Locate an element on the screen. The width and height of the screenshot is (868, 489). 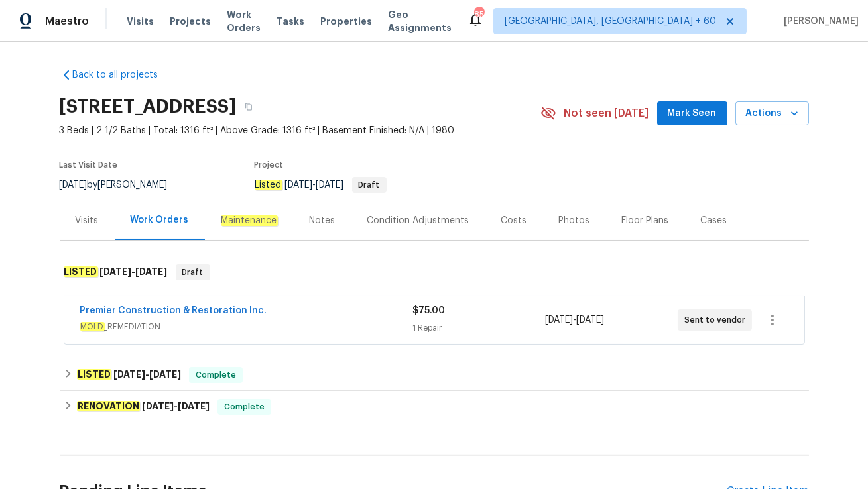
div: Notes is located at coordinates (322, 221).